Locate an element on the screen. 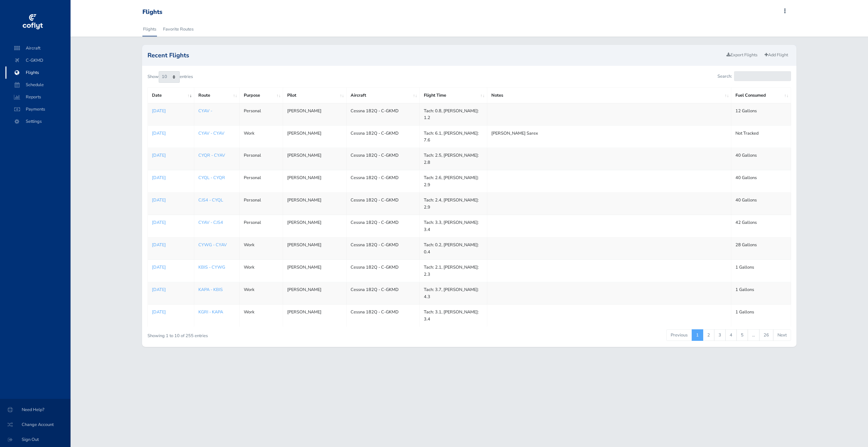  input: Search: is located at coordinates (762, 76).